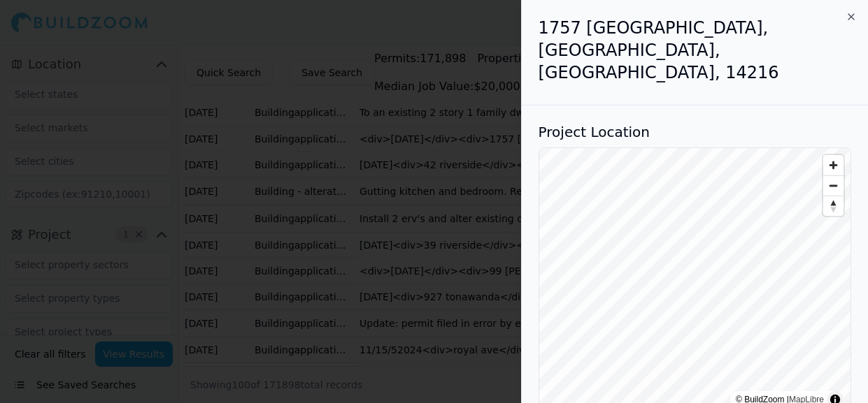  Describe the element at coordinates (694, 132) in the screenshot. I see `h3: Project Location` at that location.